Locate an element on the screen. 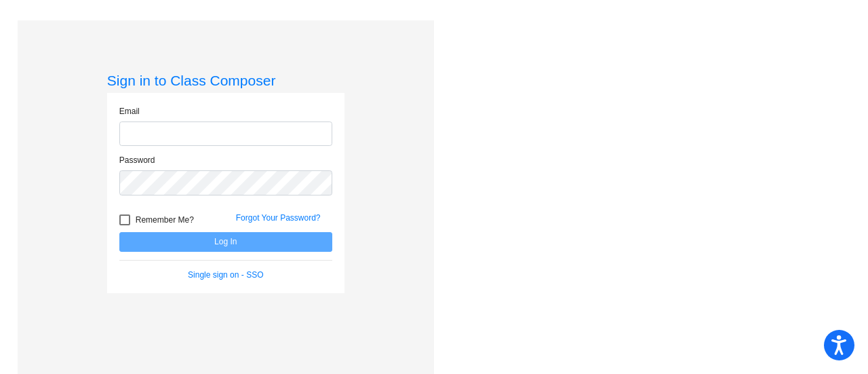 The width and height of the screenshot is (868, 374). a: Single sign on - SSO is located at coordinates (225, 275).